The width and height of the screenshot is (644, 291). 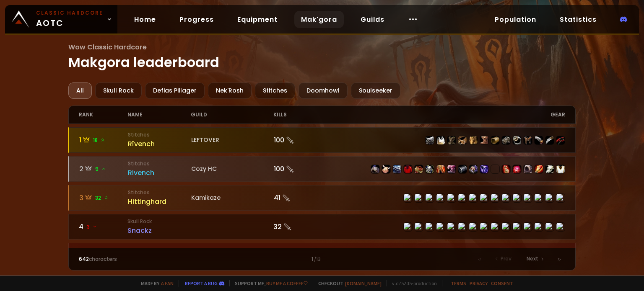 I want to click on div: All, so click(x=80, y=90).